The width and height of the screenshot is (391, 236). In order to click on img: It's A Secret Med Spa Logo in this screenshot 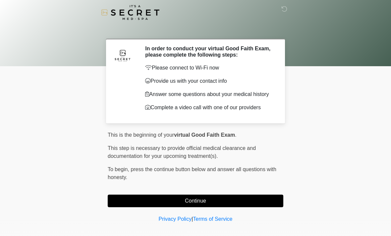, I will do `click(130, 12)`.